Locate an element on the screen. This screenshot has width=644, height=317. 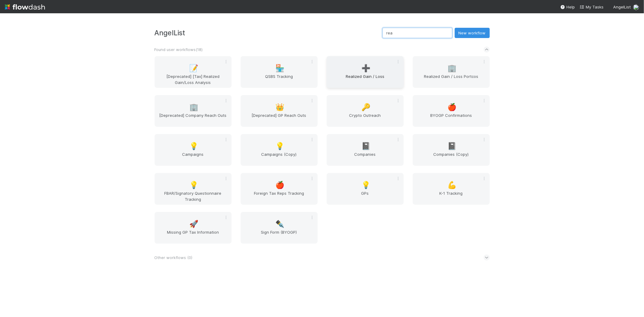
span: Companies is located at coordinates (365, 157).